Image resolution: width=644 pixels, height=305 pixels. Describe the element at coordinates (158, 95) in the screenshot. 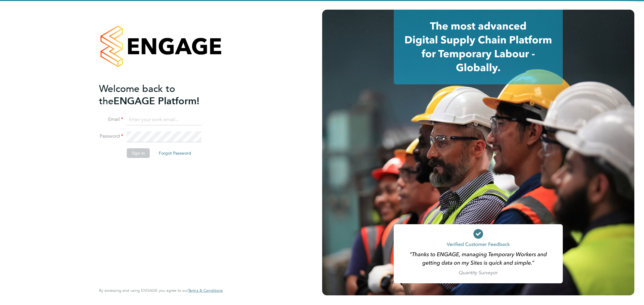

I see `h2: ENGAGE Platform!` at that location.